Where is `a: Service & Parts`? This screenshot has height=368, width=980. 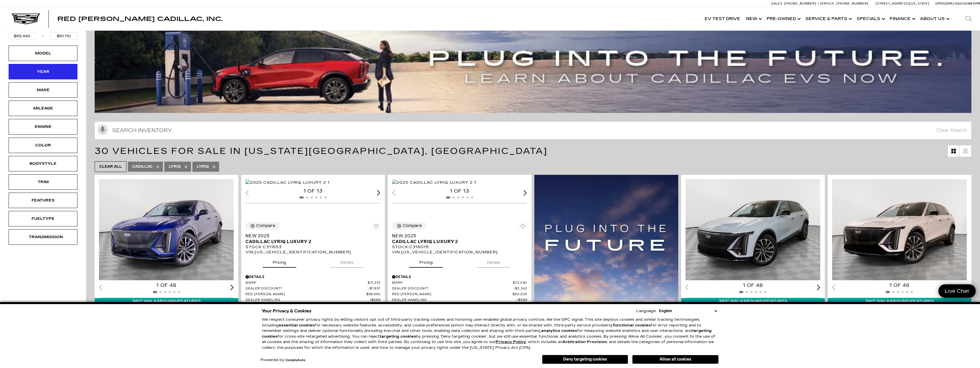
a: Service & Parts is located at coordinates (828, 19).